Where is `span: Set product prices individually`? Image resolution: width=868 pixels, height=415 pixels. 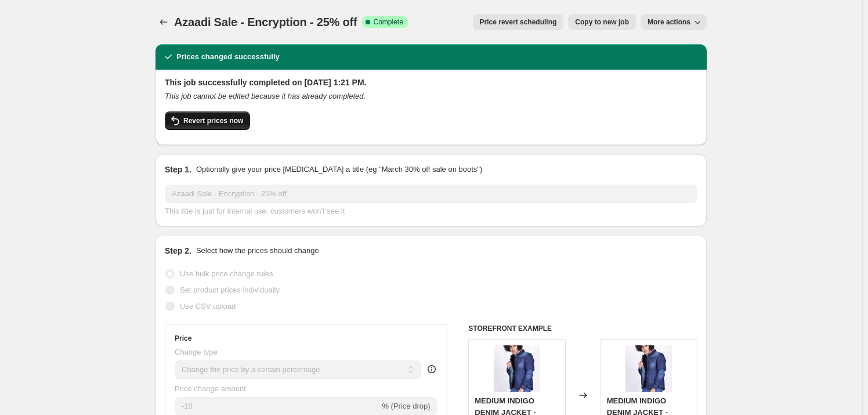
span: Set product prices individually is located at coordinates (230, 290).